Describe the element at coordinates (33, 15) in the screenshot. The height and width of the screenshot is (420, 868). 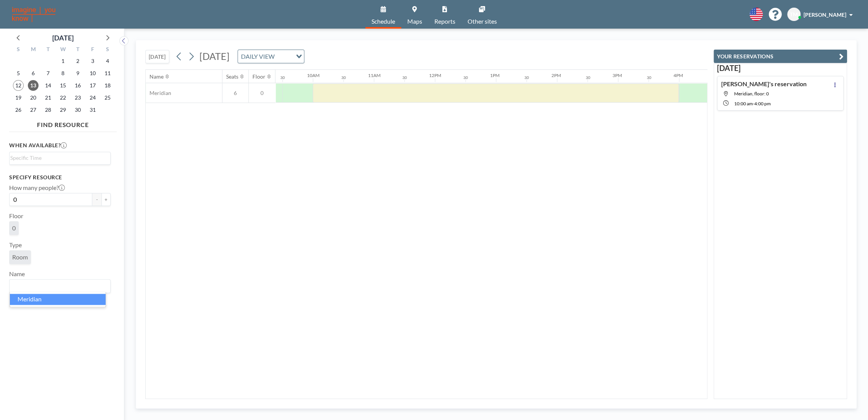
I see `img: organization-logo` at that location.